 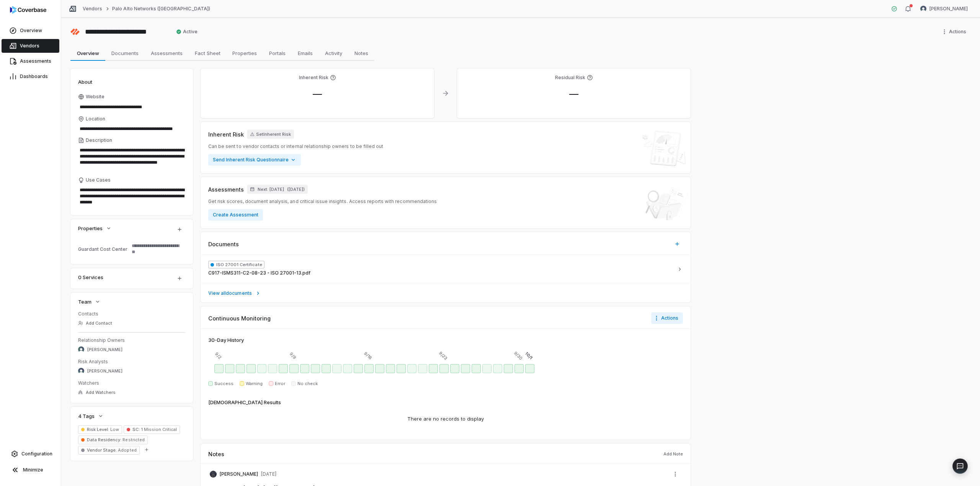 I want to click on div: Sep 17 - Success, so click(x=379, y=369).